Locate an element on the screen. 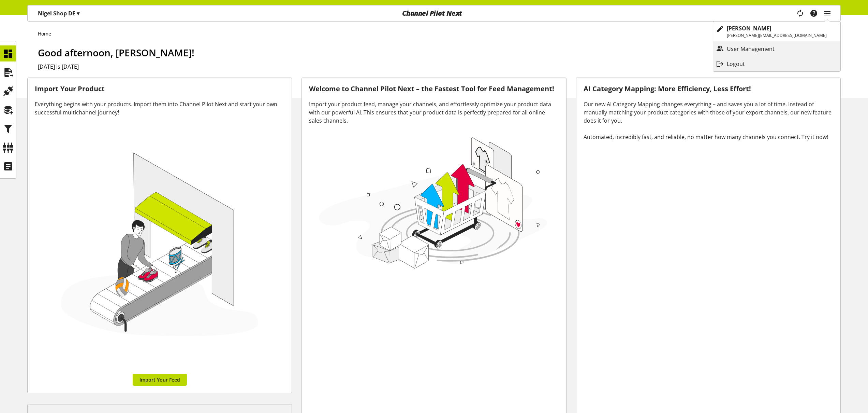  h3: Welcome to Channel Pilot Next – the Fastest Tool for Feed Management! is located at coordinates (434, 89).